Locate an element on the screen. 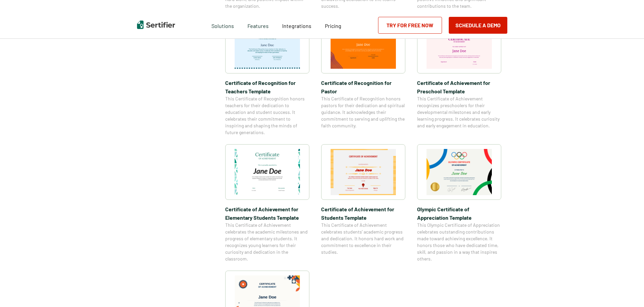 The height and width of the screenshot is (307, 644). span: Olympic Certificate of Appreciation​ Template is located at coordinates (459, 213).